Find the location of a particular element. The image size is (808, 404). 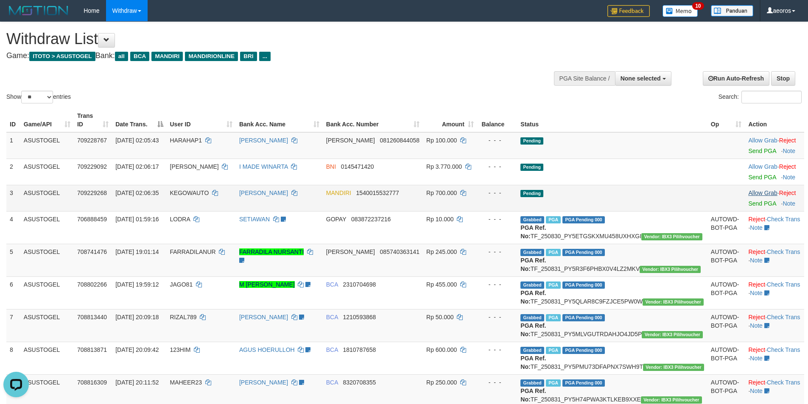

span: KEGOWAUTO is located at coordinates (189, 193).